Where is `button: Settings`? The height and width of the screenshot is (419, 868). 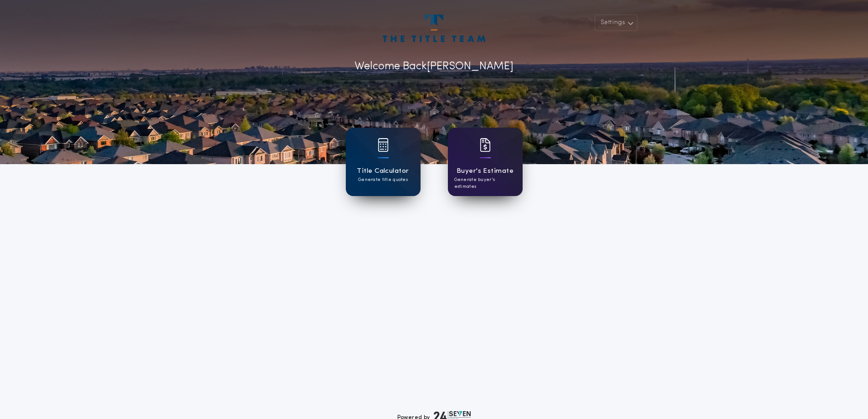
button: Settings is located at coordinates (616, 23).